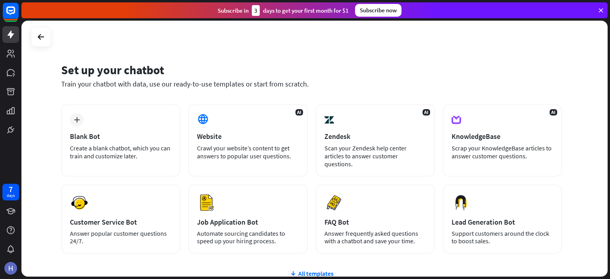  Describe the element at coordinates (283, 10) in the screenshot. I see `div: Subscribe in days to get your first month for $1` at that location.